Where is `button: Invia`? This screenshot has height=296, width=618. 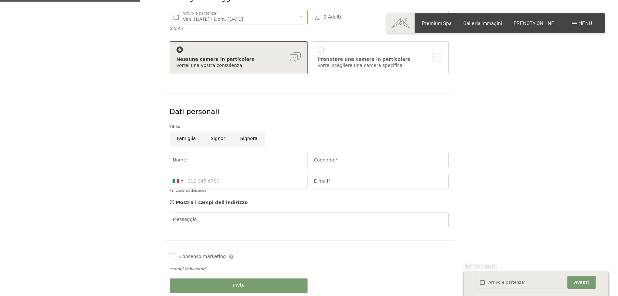 button: Invia is located at coordinates (239, 285).